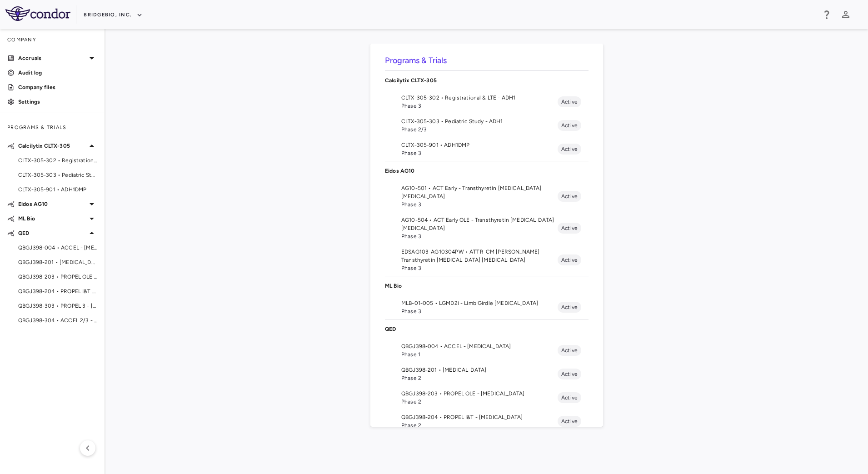 The image size is (868, 474). I want to click on div: QED, so click(487, 329).